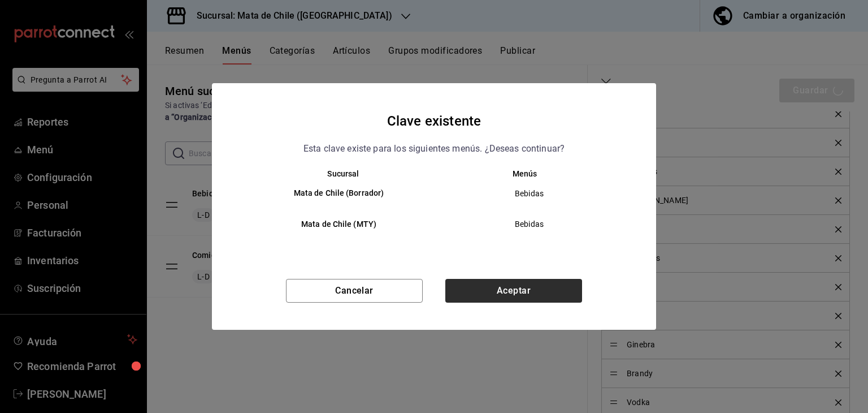  What do you see at coordinates (338, 225) in the screenshot?
I see `h6: Mata de Chile (MTY)` at bounding box center [338, 225].